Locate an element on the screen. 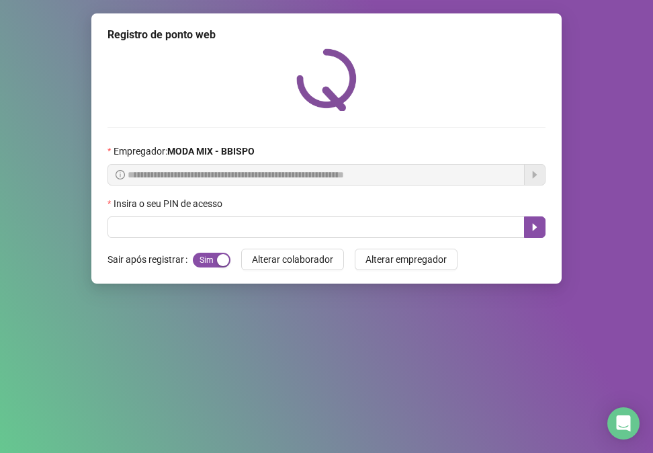  div: Registro de ponto web is located at coordinates (326, 35).